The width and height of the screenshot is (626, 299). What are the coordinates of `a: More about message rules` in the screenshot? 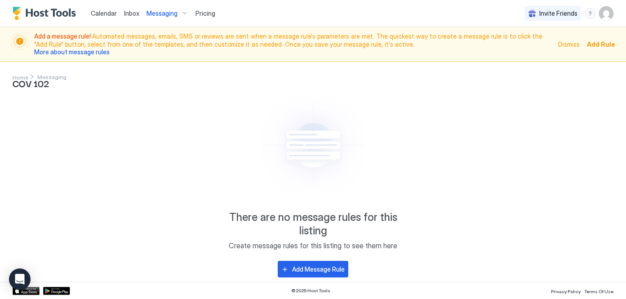 It's located at (72, 52).